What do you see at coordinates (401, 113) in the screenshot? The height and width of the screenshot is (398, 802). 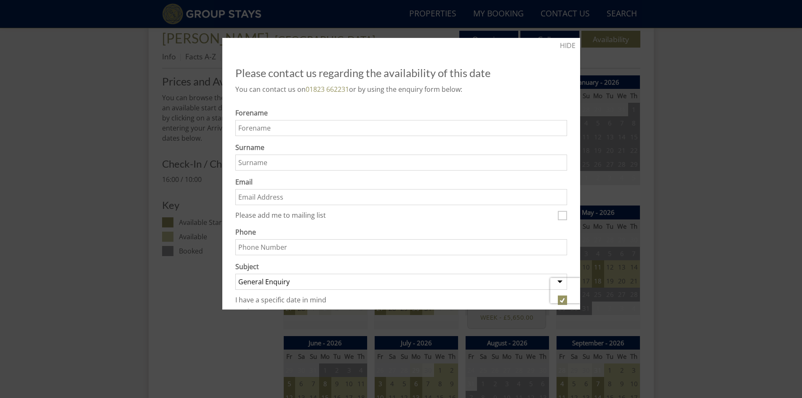 I see `label: Forename` at bounding box center [401, 113].